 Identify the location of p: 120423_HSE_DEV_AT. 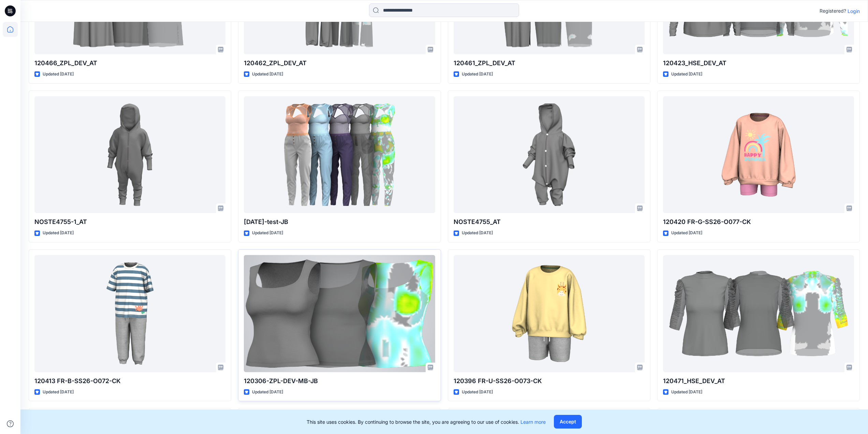
(759, 63).